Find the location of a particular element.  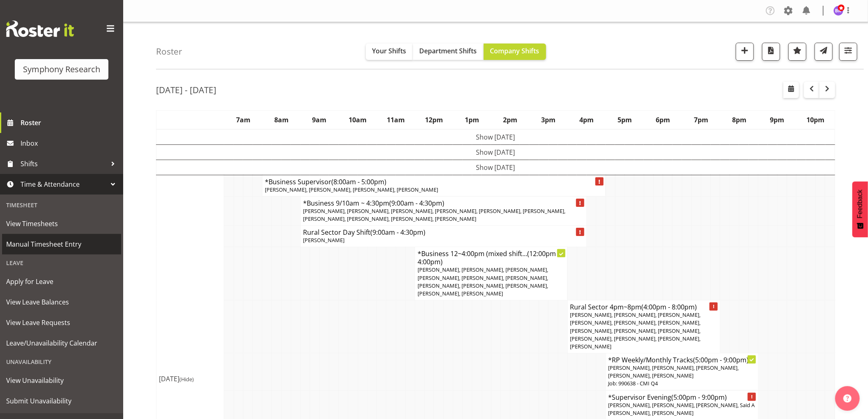

img: bhavik-kanna1260.jpg is located at coordinates (838, 11).